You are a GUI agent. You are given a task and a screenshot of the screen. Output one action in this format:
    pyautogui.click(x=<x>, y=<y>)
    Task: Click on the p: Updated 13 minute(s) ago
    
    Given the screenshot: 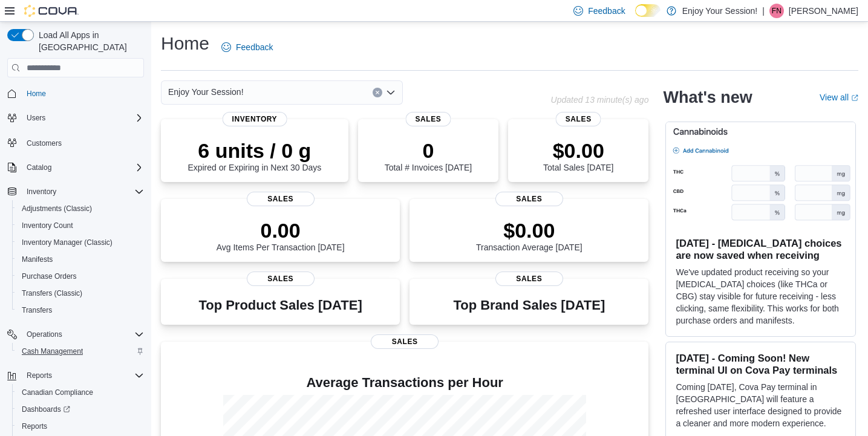 What is the action you would take?
    pyautogui.click(x=600, y=100)
    